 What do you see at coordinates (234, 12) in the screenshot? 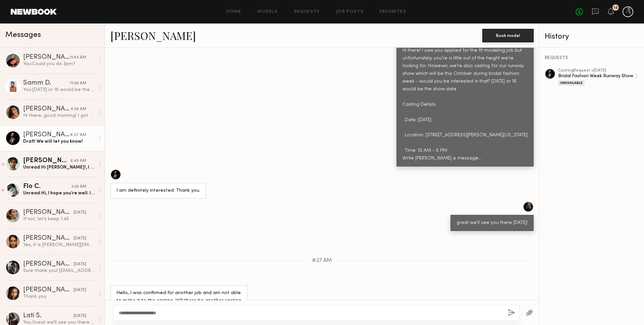
I see `a: Home` at bounding box center [234, 12].